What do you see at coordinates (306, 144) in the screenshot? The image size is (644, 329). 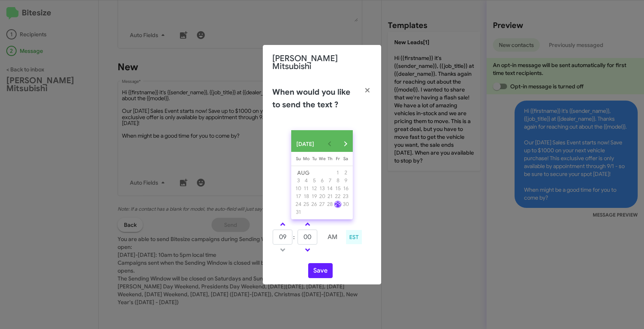 I see `button: Choose month and year` at bounding box center [306, 144].